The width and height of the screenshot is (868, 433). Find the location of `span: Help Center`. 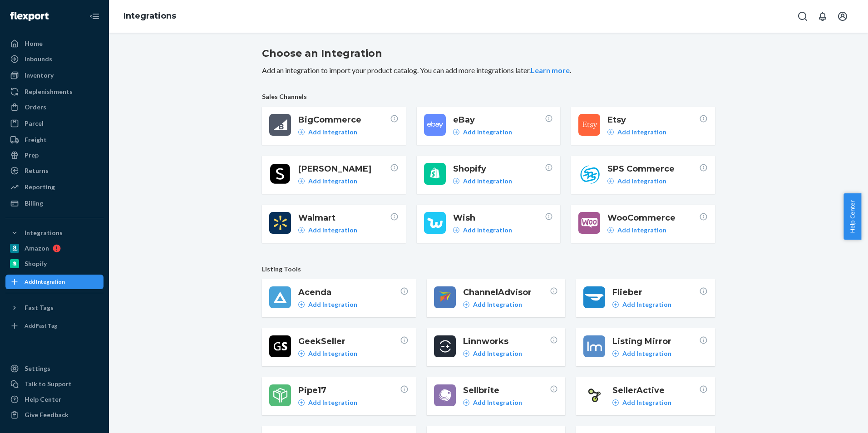

span: Help Center is located at coordinates (852, 216).